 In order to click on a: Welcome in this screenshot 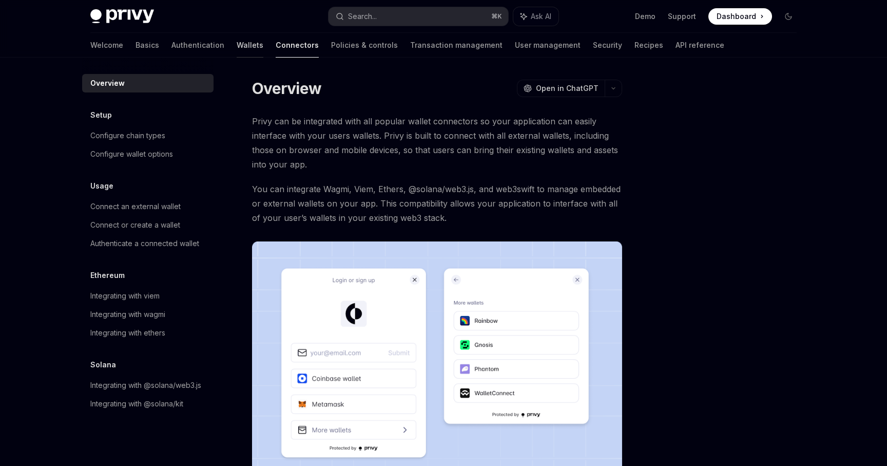, I will do `click(107, 45)`.